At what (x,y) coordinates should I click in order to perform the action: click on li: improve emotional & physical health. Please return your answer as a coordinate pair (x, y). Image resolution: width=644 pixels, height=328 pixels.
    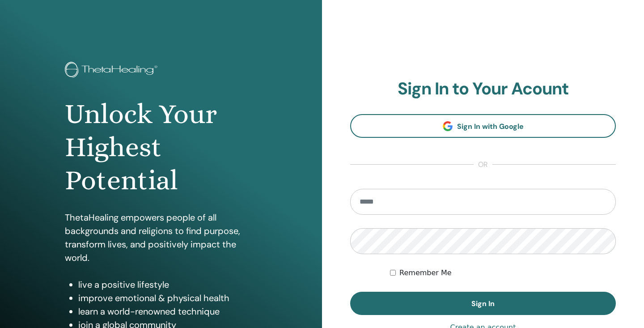
    Looking at the image, I should click on (168, 298).